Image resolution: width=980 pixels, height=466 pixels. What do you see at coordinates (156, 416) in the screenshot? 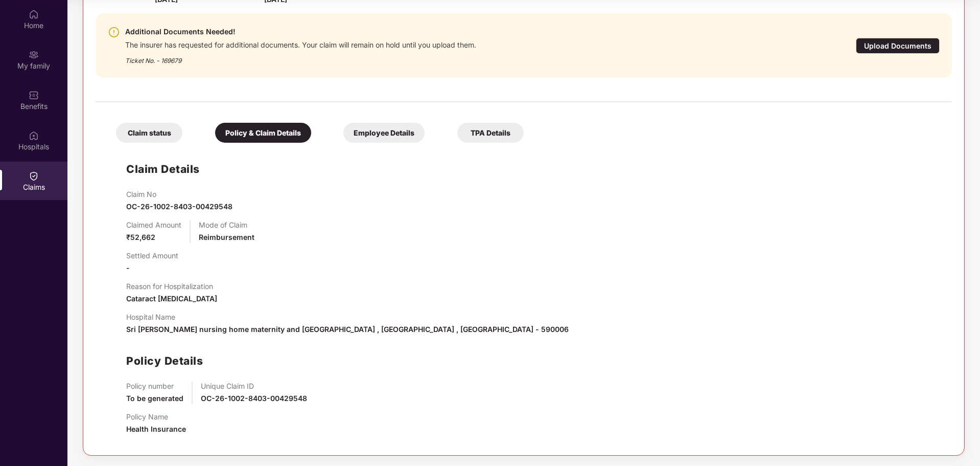
I see `p: Policy Name` at bounding box center [156, 416].